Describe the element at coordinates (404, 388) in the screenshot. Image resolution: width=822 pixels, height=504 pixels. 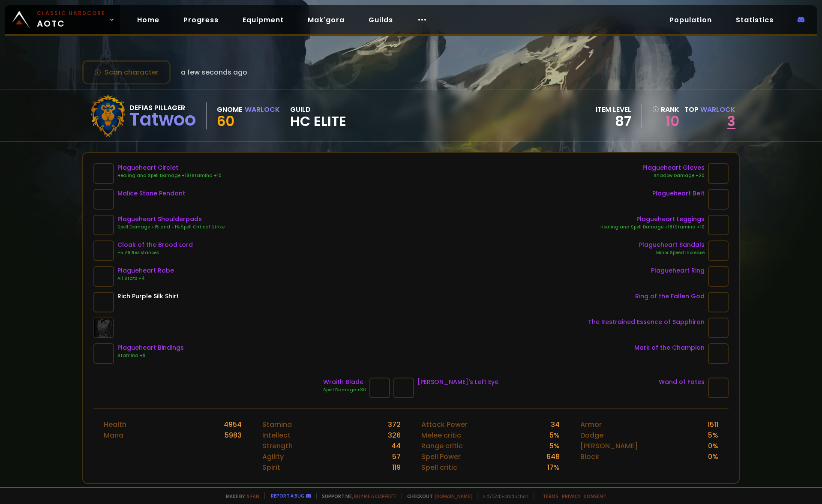
I see `img: item-23049` at that location.